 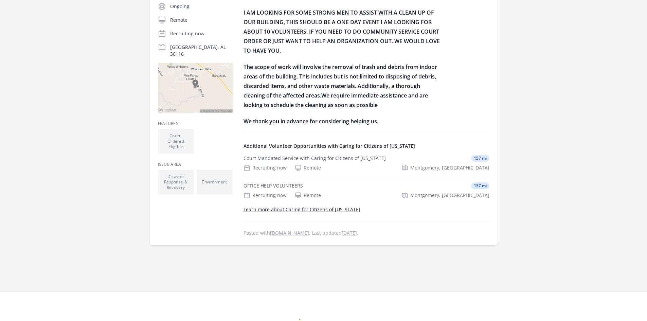 What do you see at coordinates (273, 186) in the screenshot?
I see `div: OFFICE HELP VOLUNTEERS` at bounding box center [273, 186].